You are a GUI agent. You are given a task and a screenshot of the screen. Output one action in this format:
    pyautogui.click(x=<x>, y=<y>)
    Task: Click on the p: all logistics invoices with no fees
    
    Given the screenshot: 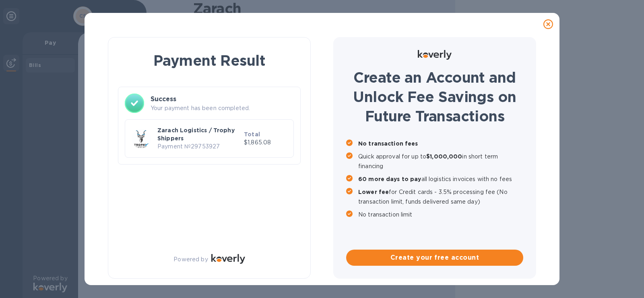 What is the action you would take?
    pyautogui.click(x=441, y=179)
    